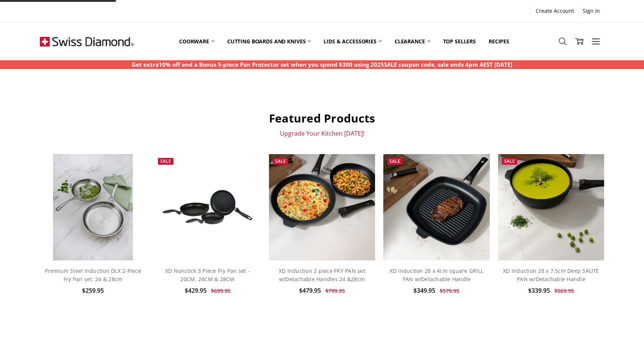 The height and width of the screenshot is (355, 644). I want to click on a: Clearance, so click(412, 41).